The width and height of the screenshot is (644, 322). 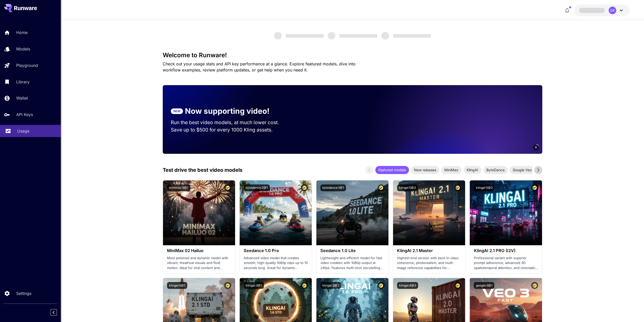 I want to click on span: 5, so click(x=536, y=147).